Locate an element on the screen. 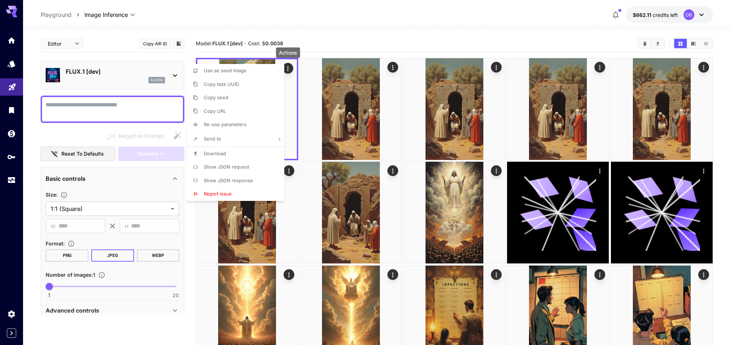  span: Copy URL is located at coordinates (215, 111).